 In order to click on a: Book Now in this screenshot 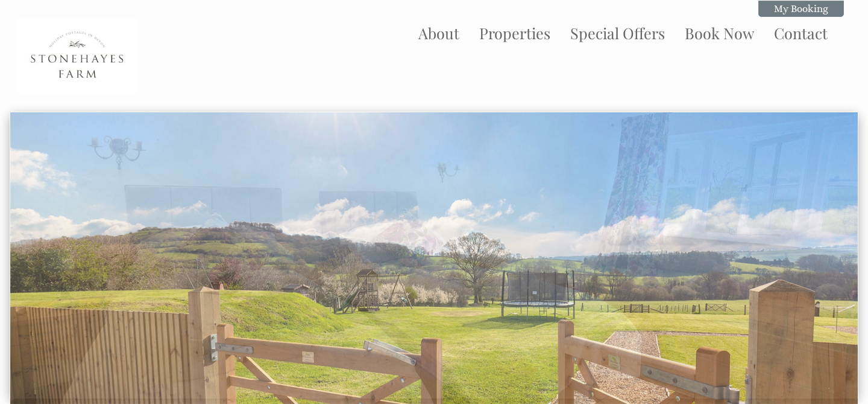, I will do `click(719, 32)`.